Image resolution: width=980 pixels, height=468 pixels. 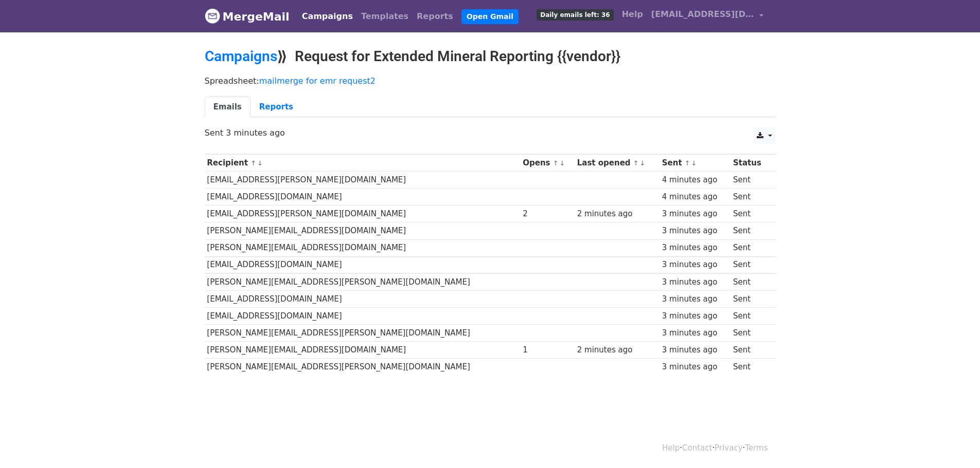 What do you see at coordinates (384, 16) in the screenshot?
I see `a: Templates` at bounding box center [384, 16].